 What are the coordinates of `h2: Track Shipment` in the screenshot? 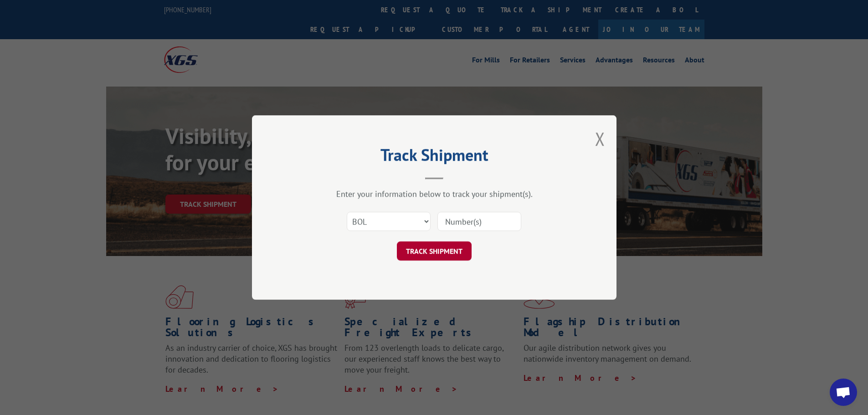 It's located at (434, 157).